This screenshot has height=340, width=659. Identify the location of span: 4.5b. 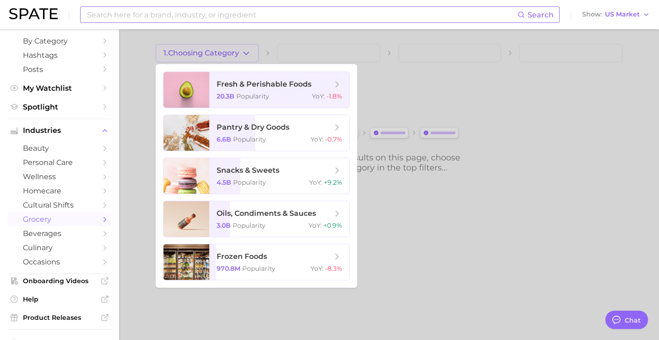
(224, 182).